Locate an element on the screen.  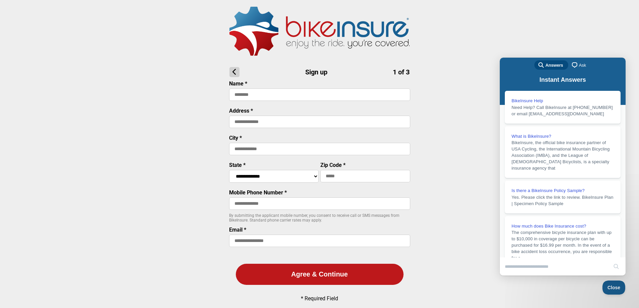
span: Answers is located at coordinates (54, 8).